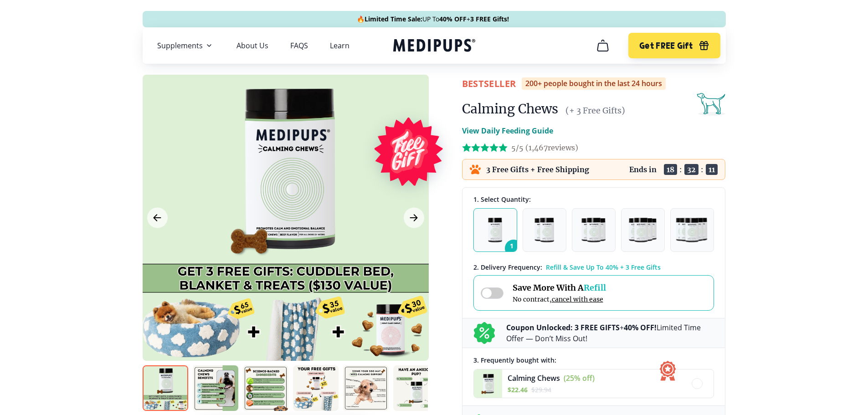  What do you see at coordinates (579, 378) in the screenshot?
I see `span: (25% off)` at bounding box center [579, 378].